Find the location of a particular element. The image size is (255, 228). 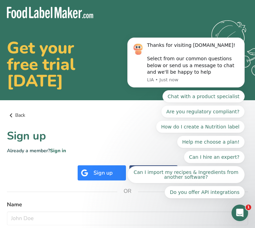

a: Sign in is located at coordinates (58, 151).